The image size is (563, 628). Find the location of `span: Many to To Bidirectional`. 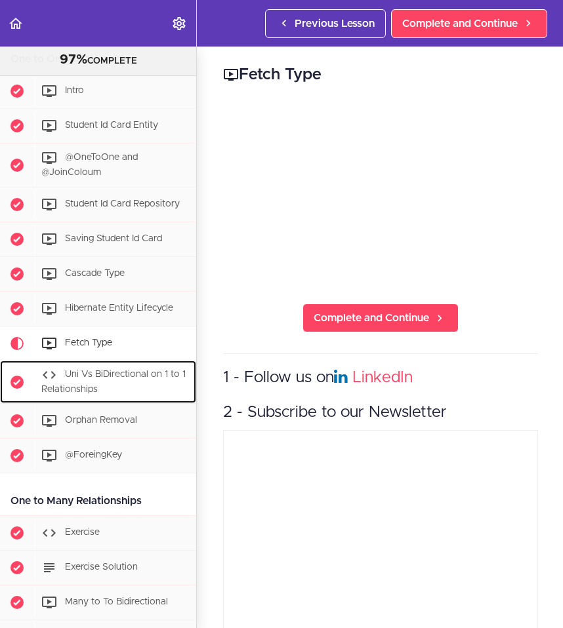

span: Many to To Bidirectional is located at coordinates (116, 603).